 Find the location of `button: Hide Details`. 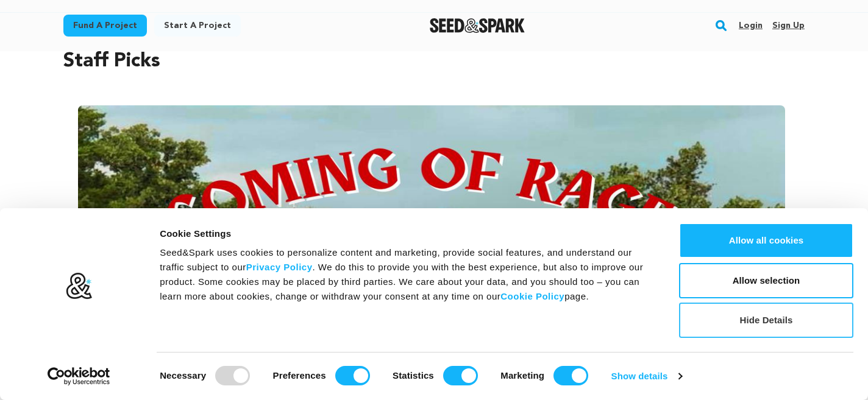

button: Hide Details is located at coordinates (766, 320).